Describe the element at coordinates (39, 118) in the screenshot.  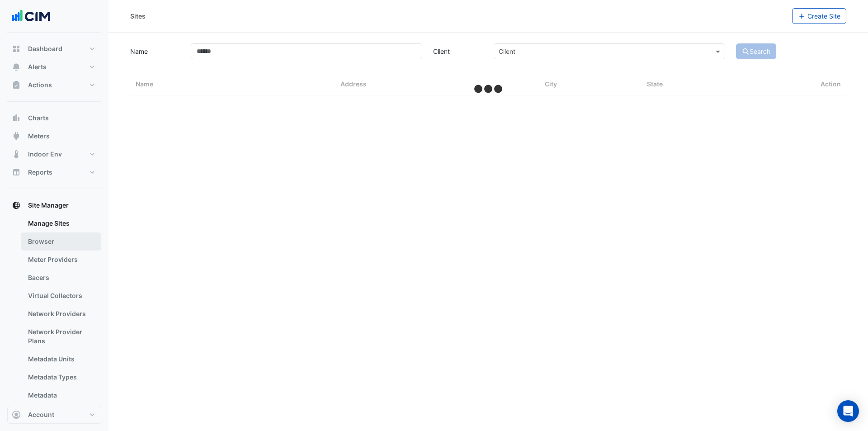
I see `span: Charts` at that location.